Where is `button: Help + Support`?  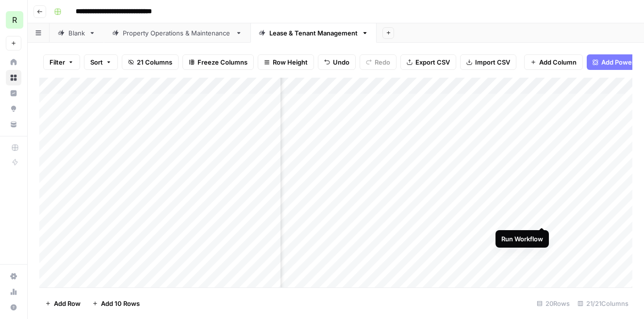
button: Help + Support is located at coordinates (14, 308).